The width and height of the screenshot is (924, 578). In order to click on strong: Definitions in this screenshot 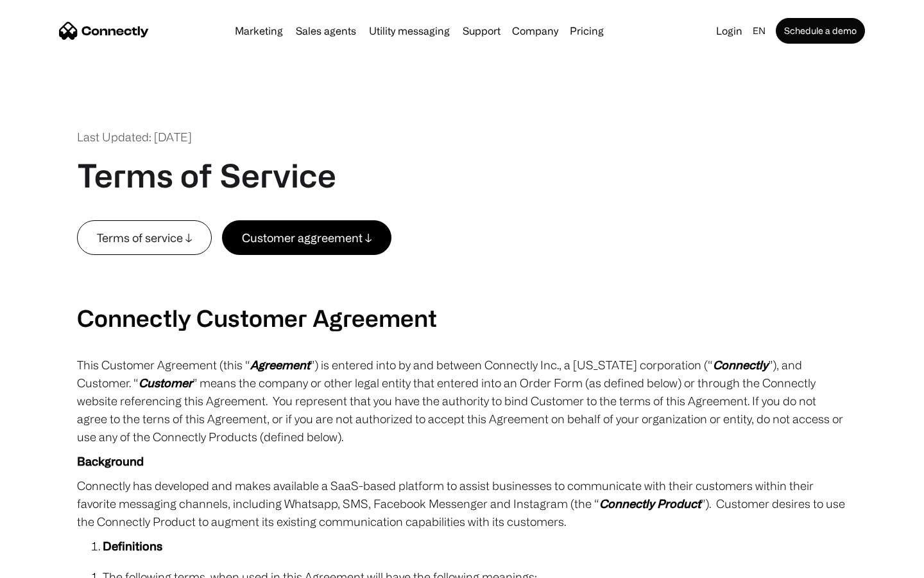, I will do `click(132, 546)`.